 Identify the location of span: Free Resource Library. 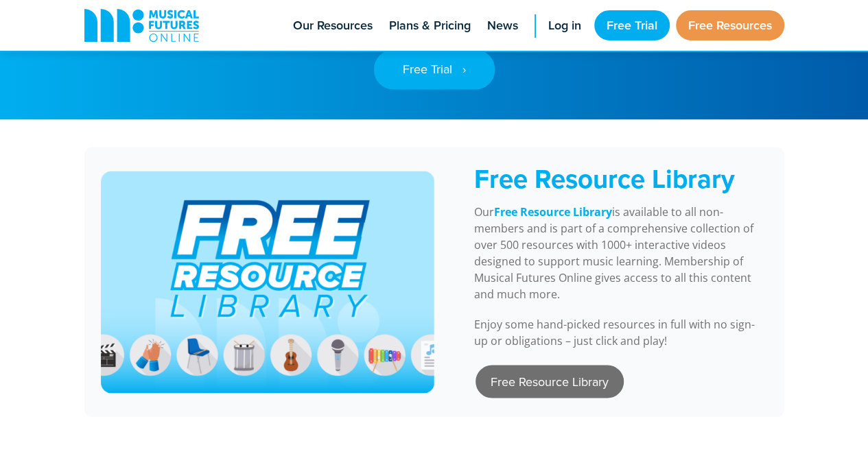
(604, 178).